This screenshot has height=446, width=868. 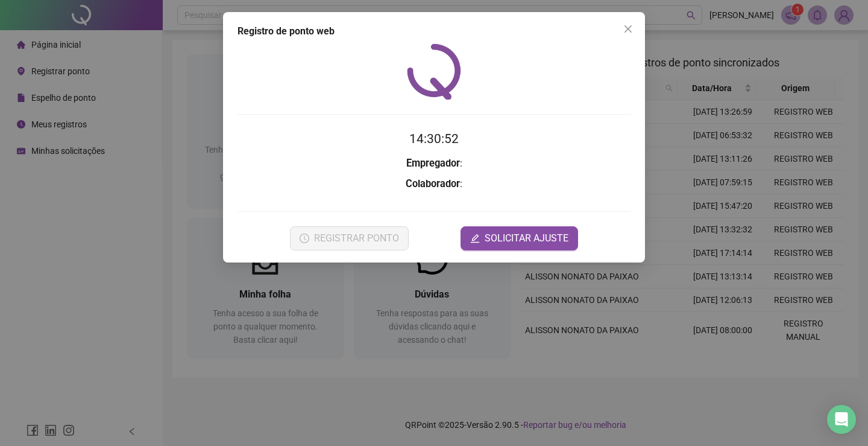 What do you see at coordinates (628, 29) in the screenshot?
I see `button: Close` at bounding box center [628, 29].